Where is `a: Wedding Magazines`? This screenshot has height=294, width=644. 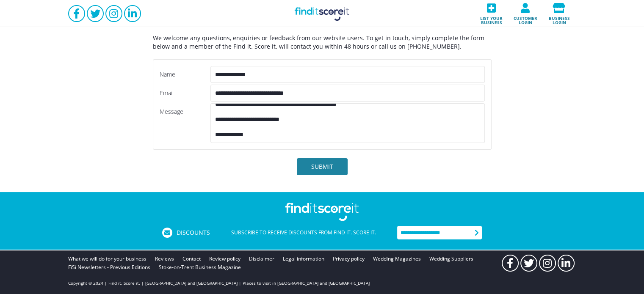 a: Wedding Magazines is located at coordinates (397, 259).